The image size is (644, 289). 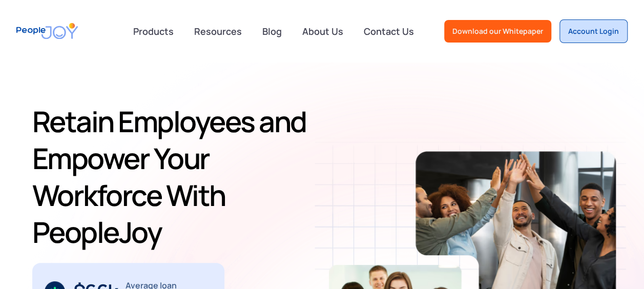 What do you see at coordinates (498, 31) in the screenshot?
I see `div: Download our Whitepaper` at bounding box center [498, 31].